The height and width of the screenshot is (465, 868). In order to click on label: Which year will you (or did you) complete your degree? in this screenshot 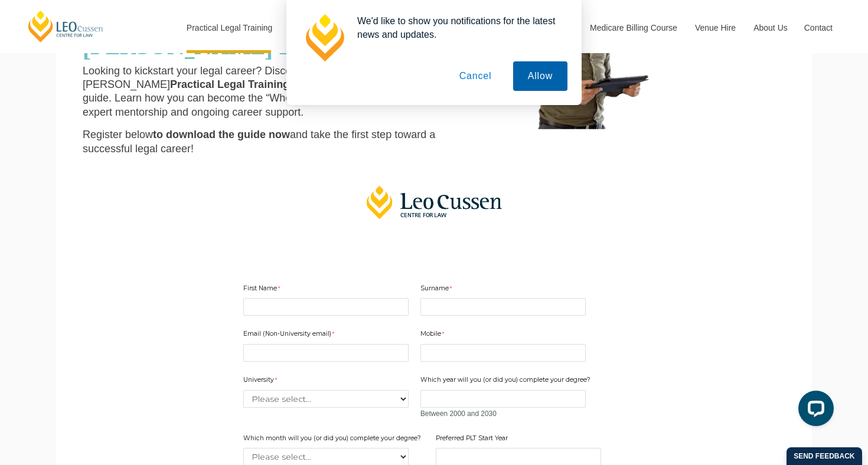, I will do `click(507, 382)`.